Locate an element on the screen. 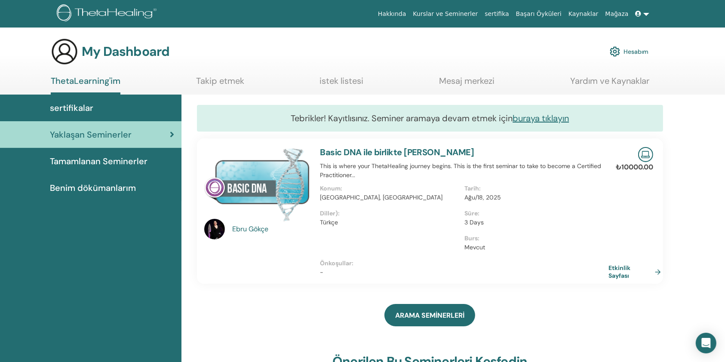 This screenshot has width=725, height=362. p: Türkçe is located at coordinates (390, 222).